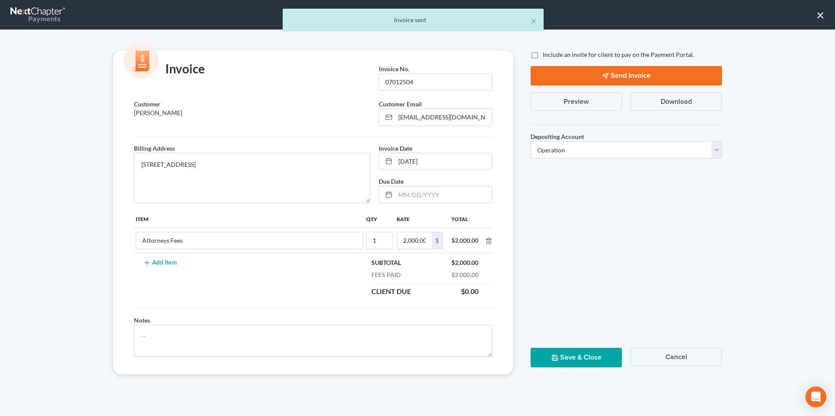 This screenshot has height=416, width=835. I want to click on button: Save & Close, so click(576, 358).